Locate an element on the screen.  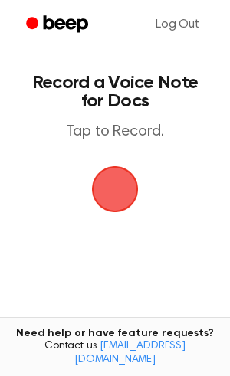
img: Beep Logo is located at coordinates (115, 189).